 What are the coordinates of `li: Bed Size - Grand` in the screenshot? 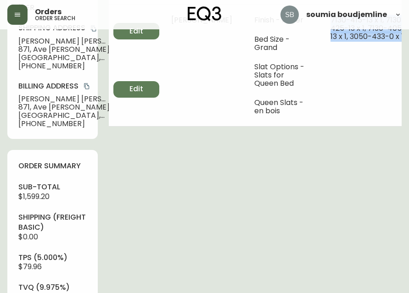 It's located at (281, 44).